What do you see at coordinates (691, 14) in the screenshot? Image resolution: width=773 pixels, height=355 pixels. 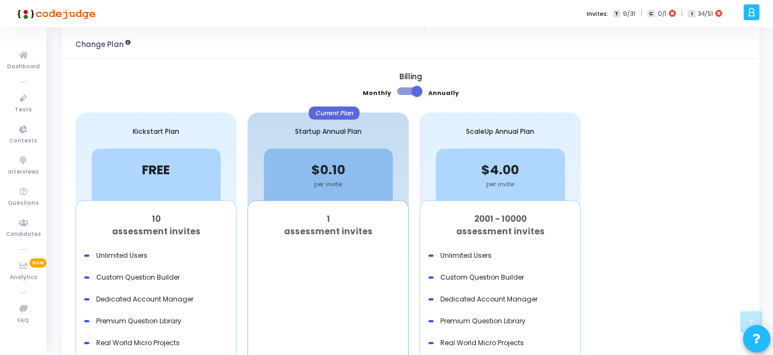 I see `span: I` at bounding box center [691, 14].